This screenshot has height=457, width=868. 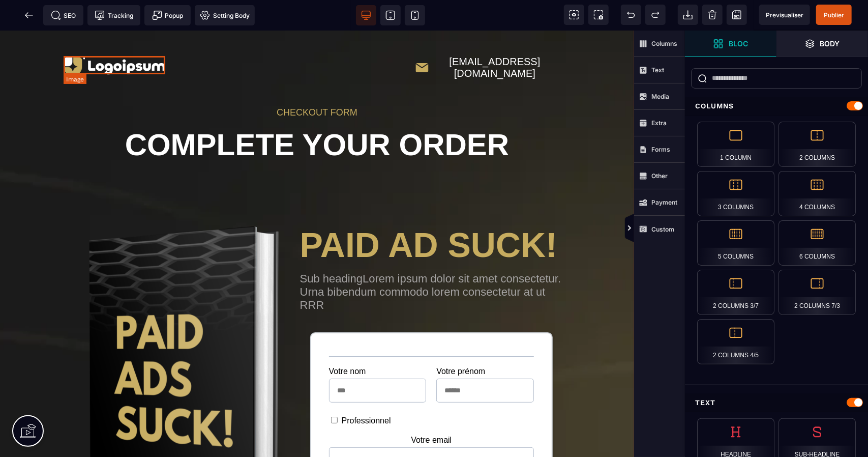 What do you see at coordinates (664, 202) in the screenshot?
I see `strong: Payment` at bounding box center [664, 202].